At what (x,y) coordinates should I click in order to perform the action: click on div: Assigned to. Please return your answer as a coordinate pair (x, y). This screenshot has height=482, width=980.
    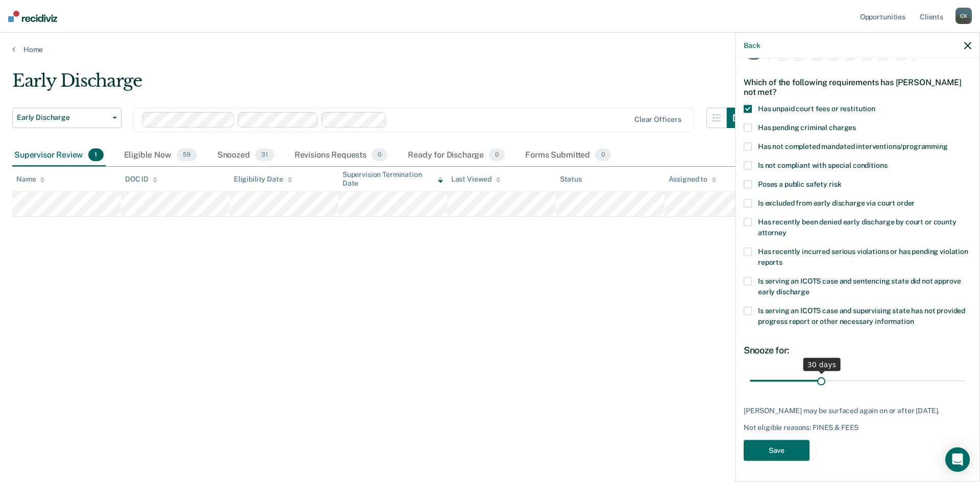
    Looking at the image, I should click on (693, 179).